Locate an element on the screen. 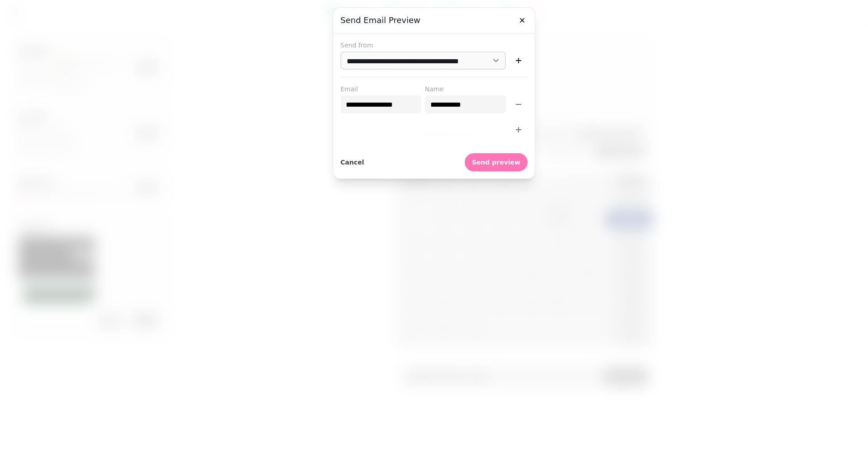 The height and width of the screenshot is (452, 868). span: Send preview is located at coordinates (496, 162).